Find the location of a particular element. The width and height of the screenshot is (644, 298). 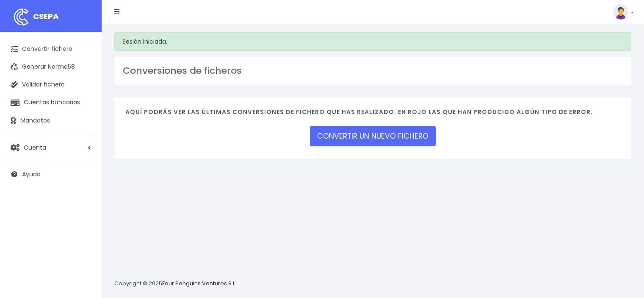

a: Validar fichero is located at coordinates (51, 84).